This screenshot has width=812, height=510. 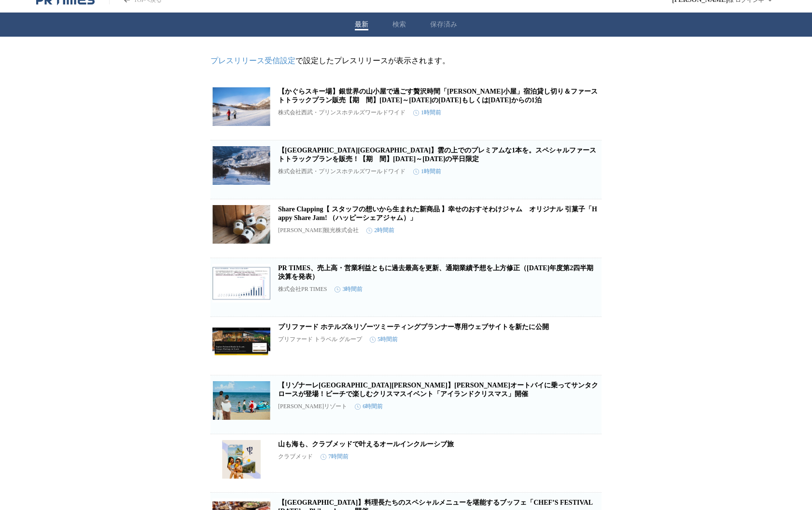 I want to click on a: Share Clapping【 スタッフの想いから生まれた新商品 】幸せのおすそわけジャム オリジナル 引菓子「Happy Share Jam! （ハッピーシェアジャム）」, so click(x=438, y=213).